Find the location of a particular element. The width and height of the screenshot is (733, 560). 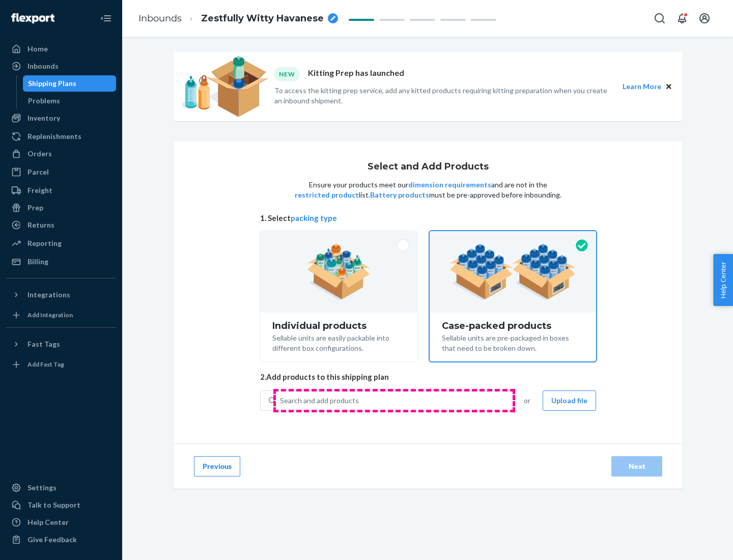

div: Billing is located at coordinates (38, 262).